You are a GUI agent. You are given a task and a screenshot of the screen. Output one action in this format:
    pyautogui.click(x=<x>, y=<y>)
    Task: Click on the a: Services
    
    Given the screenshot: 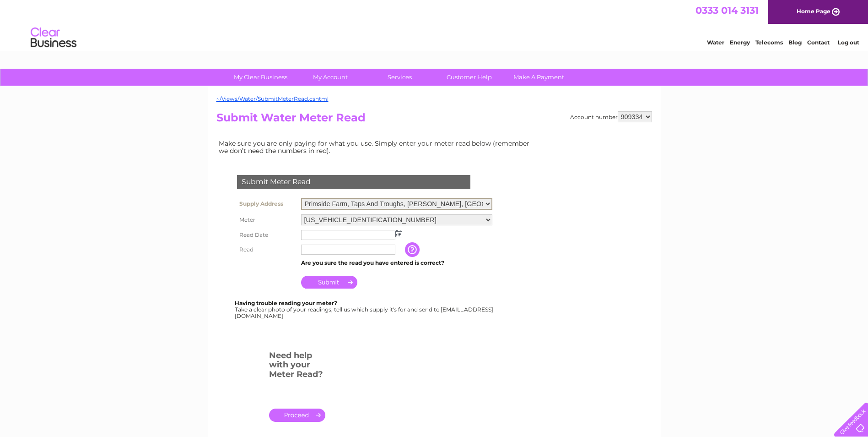 What is the action you would take?
    pyautogui.click(x=399, y=77)
    